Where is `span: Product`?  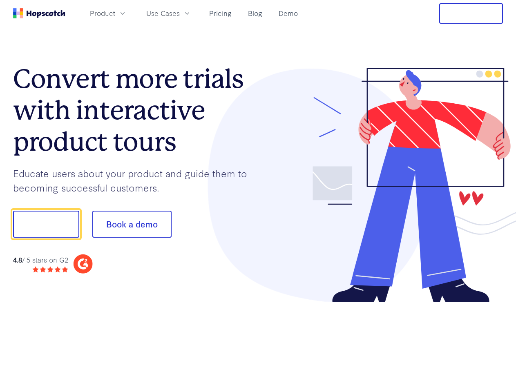 span: Product is located at coordinates (102, 13).